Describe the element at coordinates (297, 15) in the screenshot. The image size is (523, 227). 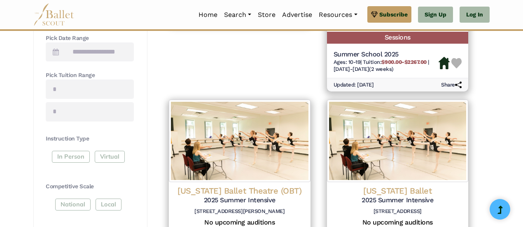
I see `a: Advertise` at that location.